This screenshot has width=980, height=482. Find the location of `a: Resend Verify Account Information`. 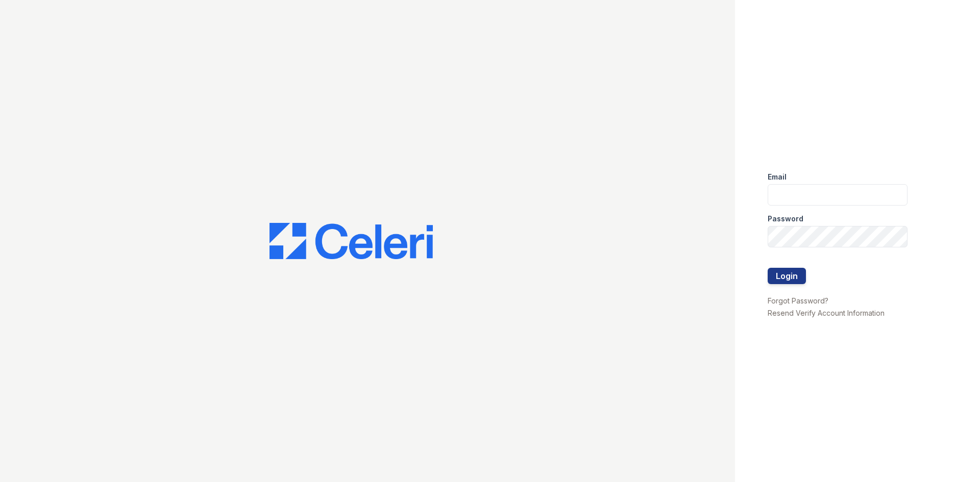

a: Resend Verify Account Information is located at coordinates (826, 313).